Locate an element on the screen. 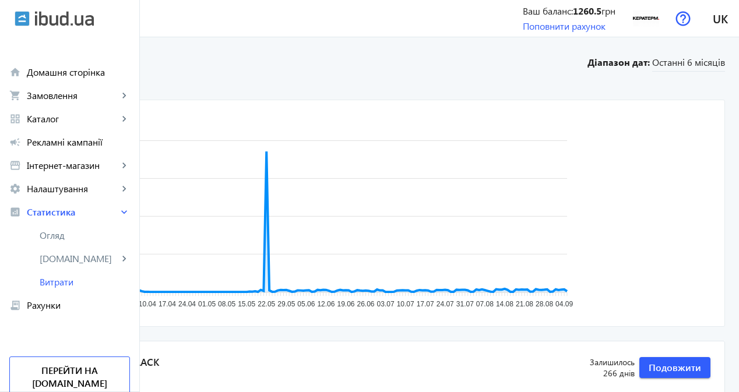 Image resolution: width=739 pixels, height=392 pixels. button: Подовжити is located at coordinates (675, 368).